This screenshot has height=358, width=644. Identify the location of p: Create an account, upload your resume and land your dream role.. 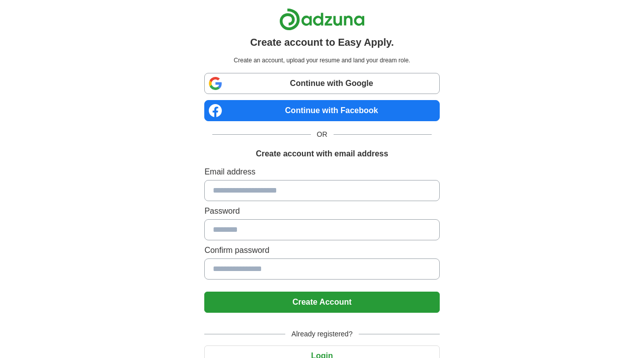
(322, 60).